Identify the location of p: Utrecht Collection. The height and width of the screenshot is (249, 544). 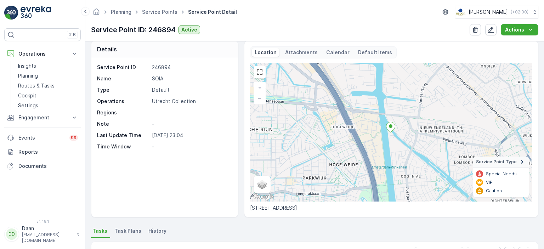
(191, 101).